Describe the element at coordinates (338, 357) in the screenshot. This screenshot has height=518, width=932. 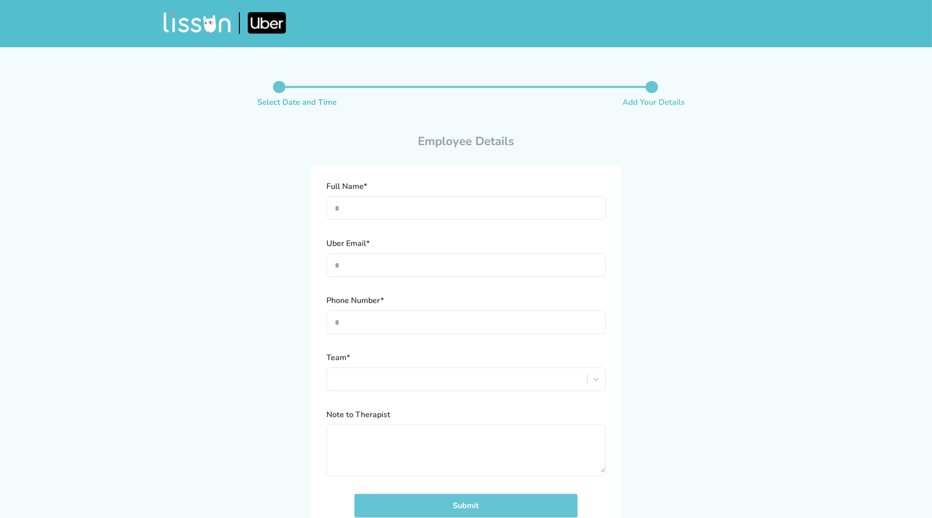
I see `label: Team*` at that location.